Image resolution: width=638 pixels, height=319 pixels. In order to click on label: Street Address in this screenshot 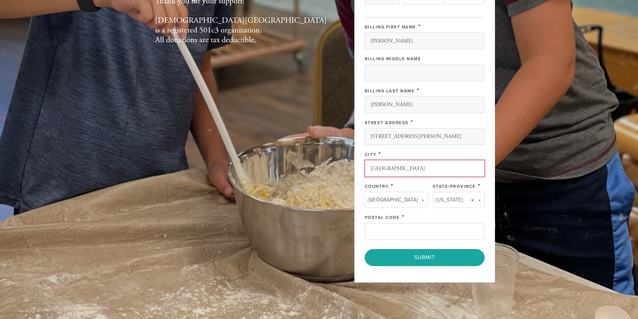, I will do `click(387, 123)`.